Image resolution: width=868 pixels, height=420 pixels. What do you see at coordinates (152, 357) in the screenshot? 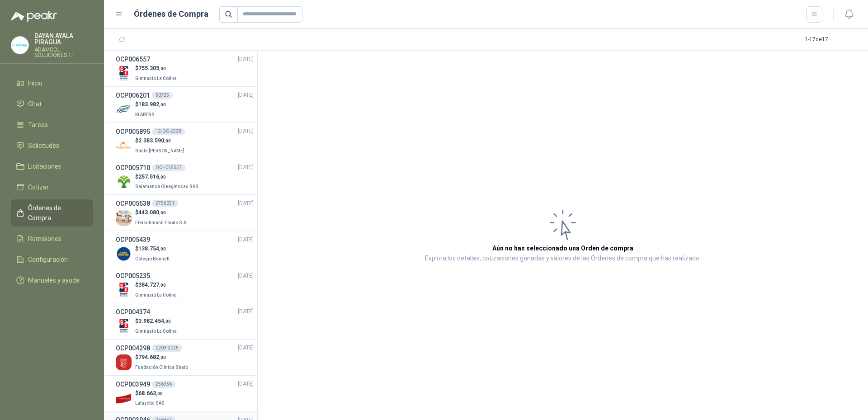
I see `span: 794.682` at bounding box center [152, 357].